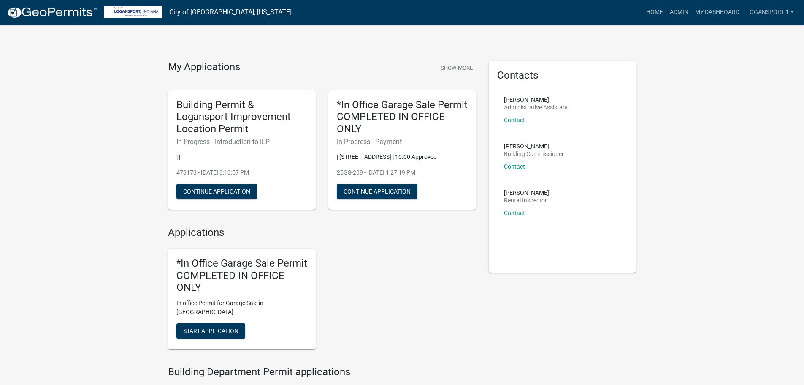 Image resolution: width=804 pixels, height=385 pixels. Describe the element at coordinates (655, 12) in the screenshot. I see `a: Home` at that location.